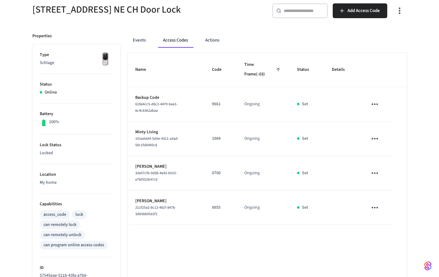 This screenshot has width=439, height=277. Describe the element at coordinates (51, 92) in the screenshot. I see `p: Online` at that location.